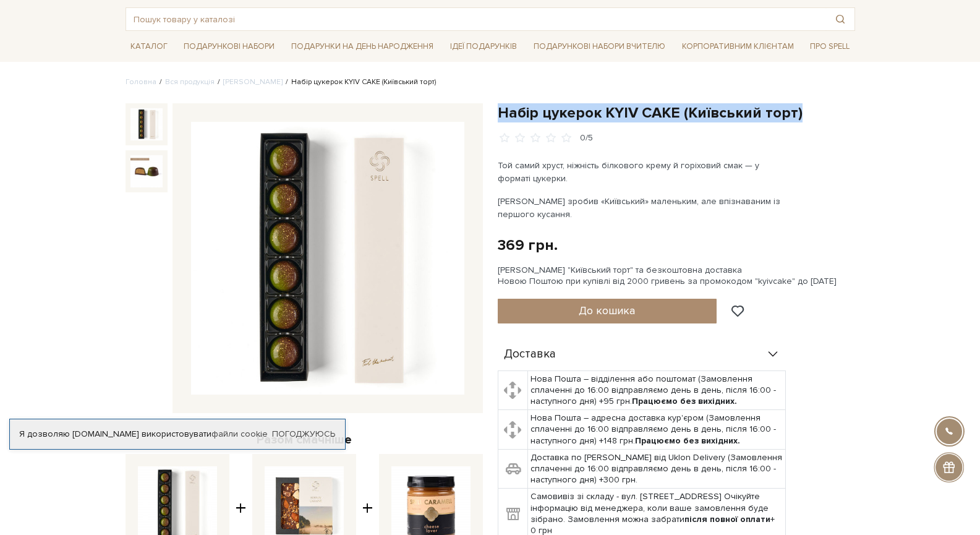 This screenshot has width=980, height=535. I want to click on span: Доставка, so click(530, 354).